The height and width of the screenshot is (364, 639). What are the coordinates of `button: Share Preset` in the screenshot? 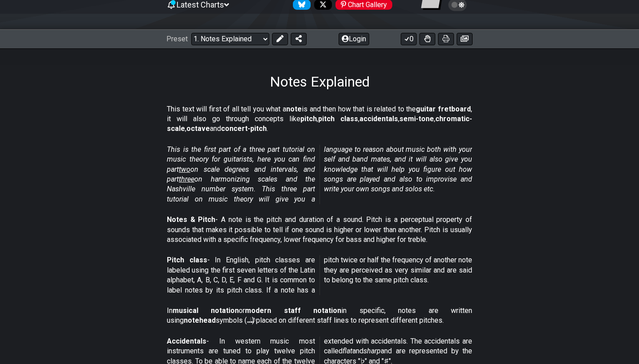 It's located at (299, 39).